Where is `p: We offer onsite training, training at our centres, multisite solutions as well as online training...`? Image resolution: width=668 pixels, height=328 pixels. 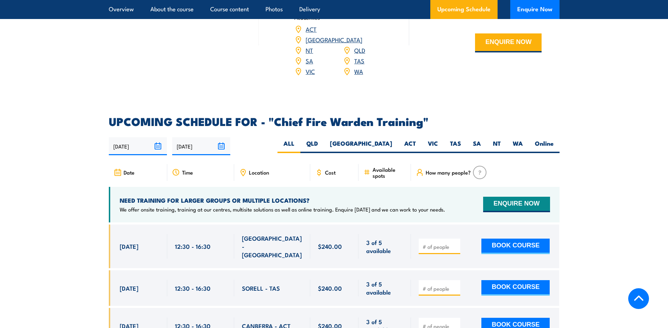
p: We offer onsite training, training at our centres, multisite solutions as well as online training... is located at coordinates (282, 209).